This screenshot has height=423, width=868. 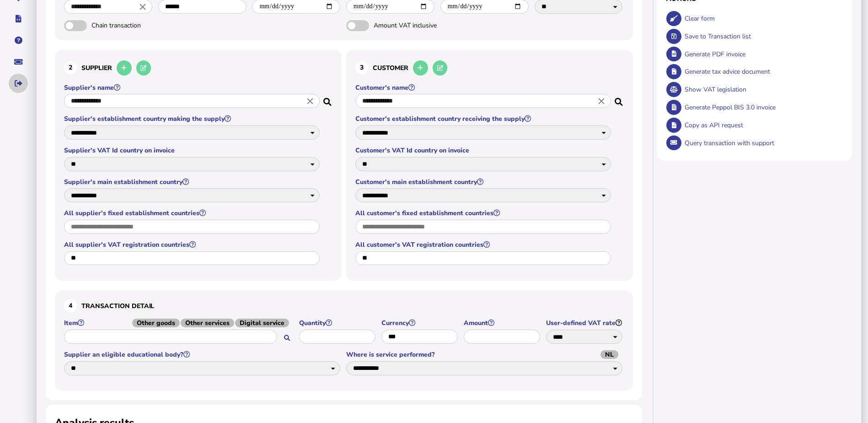 What do you see at coordinates (674, 90) in the screenshot?
I see `button: Show VAT legislation` at bounding box center [674, 90].